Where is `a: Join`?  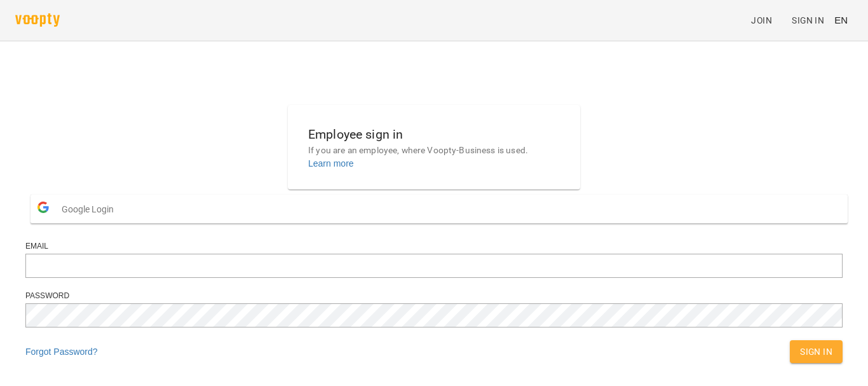
a: Join is located at coordinates (766, 20).